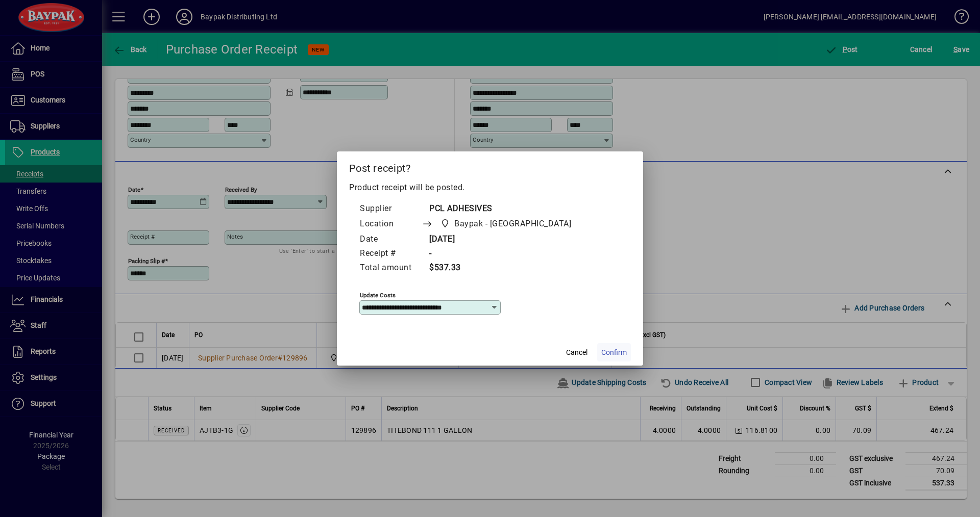 Image resolution: width=980 pixels, height=517 pixels. I want to click on p: Product receipt will be posted., so click(490, 188).